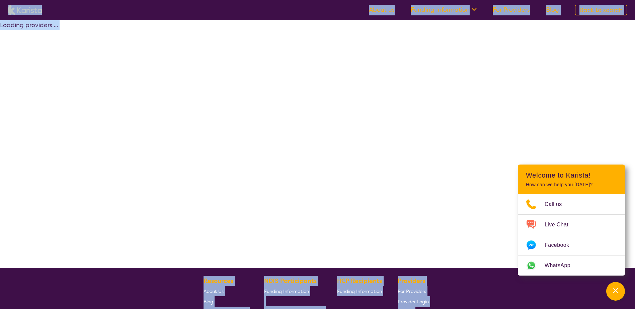 This screenshot has width=635, height=309. I want to click on a: Web link opens in a new tab., so click(571, 266).